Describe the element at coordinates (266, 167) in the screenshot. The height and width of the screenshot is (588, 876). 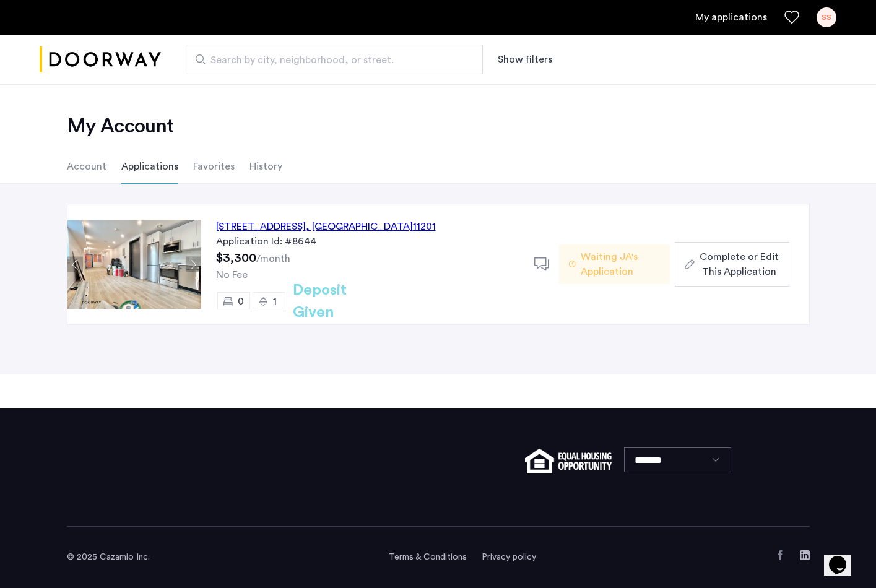
I see `li: History` at that location.